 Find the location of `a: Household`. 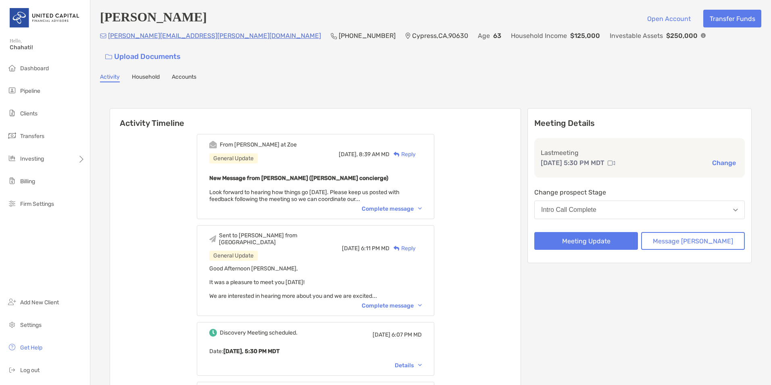

a: Household is located at coordinates (146, 78).